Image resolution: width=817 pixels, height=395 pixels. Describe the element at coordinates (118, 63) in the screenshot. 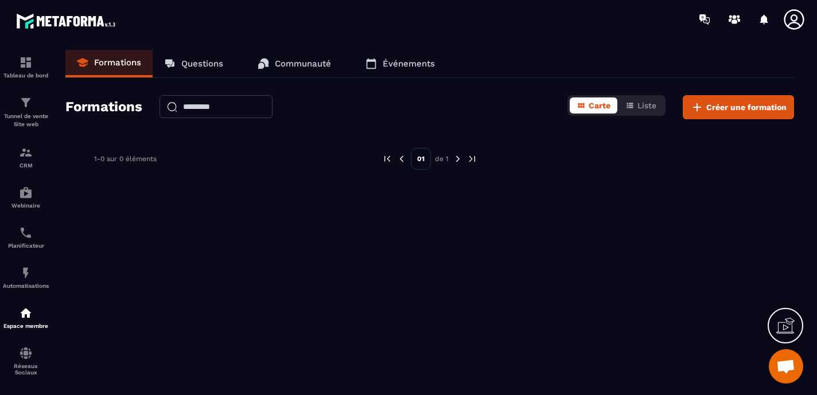

I see `p: Formations` at that location.